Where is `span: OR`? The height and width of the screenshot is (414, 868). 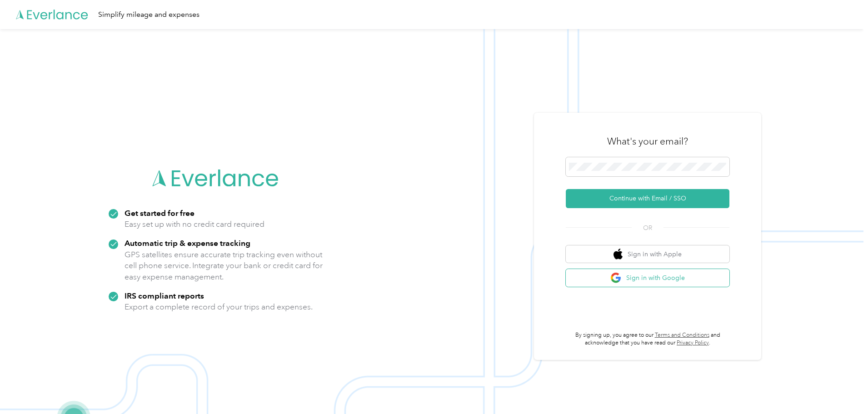
span: OR is located at coordinates (647, 228).